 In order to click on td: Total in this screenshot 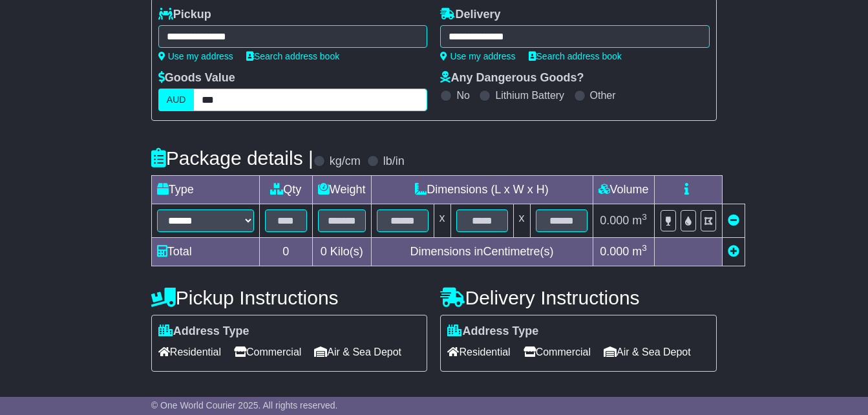, I will do `click(205, 252)`.